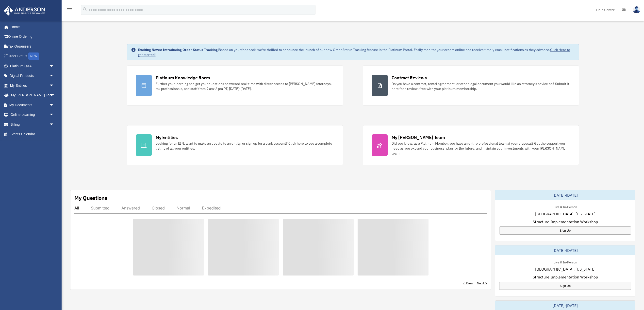  I want to click on img: User Pic, so click(636, 9).